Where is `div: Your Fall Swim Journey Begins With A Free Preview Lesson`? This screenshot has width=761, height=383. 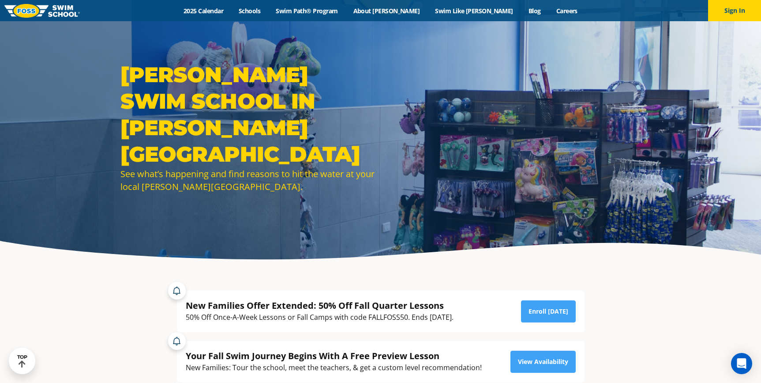 div: Your Fall Swim Journey Begins With A Free Preview Lesson is located at coordinates (334, 355).